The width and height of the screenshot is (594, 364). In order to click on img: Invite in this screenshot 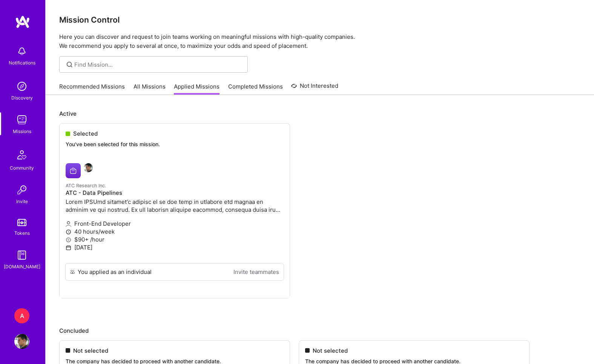, I will do `click(22, 190)`.